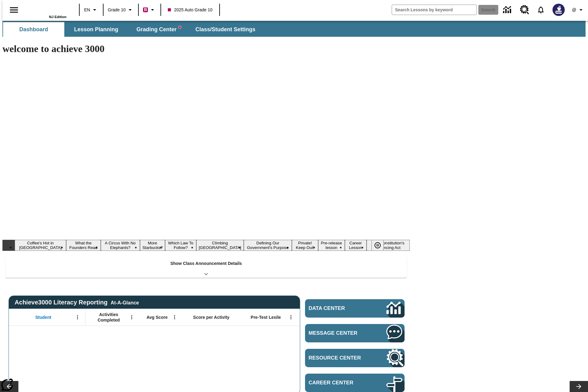 Image resolution: width=588 pixels, height=392 pixels. I want to click on span: Lesson Planning, so click(96, 30).